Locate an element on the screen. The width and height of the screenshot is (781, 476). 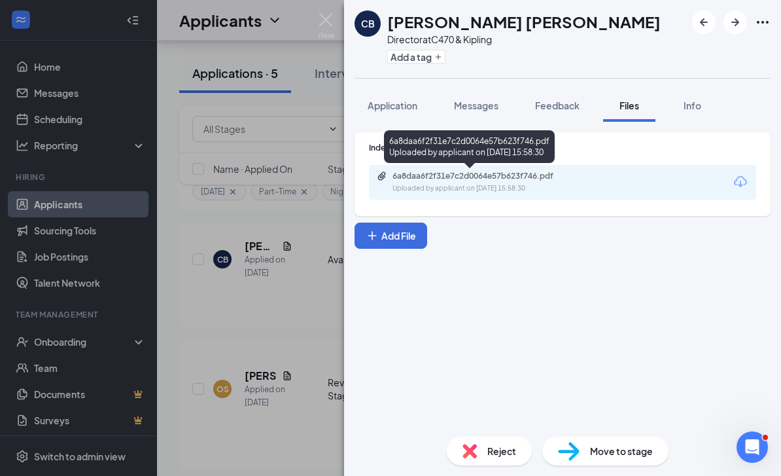
button: Add FilePlus is located at coordinates (391, 235).